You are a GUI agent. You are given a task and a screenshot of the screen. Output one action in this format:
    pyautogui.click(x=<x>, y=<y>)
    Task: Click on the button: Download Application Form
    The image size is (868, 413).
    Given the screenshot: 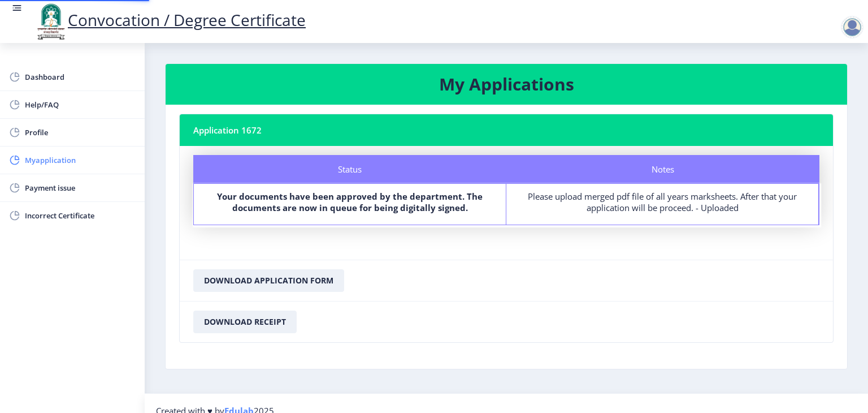 What is the action you would take?
    pyautogui.click(x=268, y=280)
    